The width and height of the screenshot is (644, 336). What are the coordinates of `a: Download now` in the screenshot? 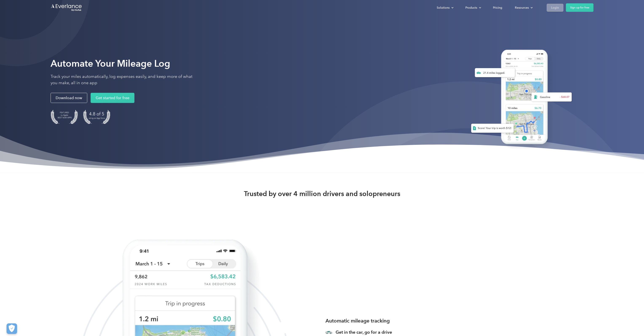 It's located at (69, 98).